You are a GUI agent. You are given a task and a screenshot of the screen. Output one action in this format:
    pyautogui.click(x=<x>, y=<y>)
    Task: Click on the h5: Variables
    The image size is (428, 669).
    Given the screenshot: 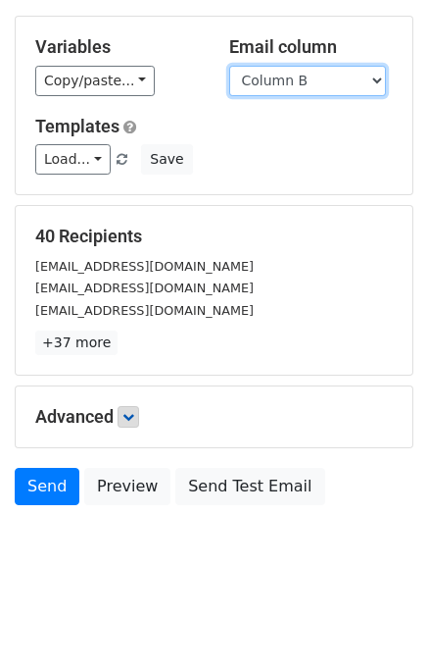 What is the action you would take?
    pyautogui.click(x=118, y=47)
    